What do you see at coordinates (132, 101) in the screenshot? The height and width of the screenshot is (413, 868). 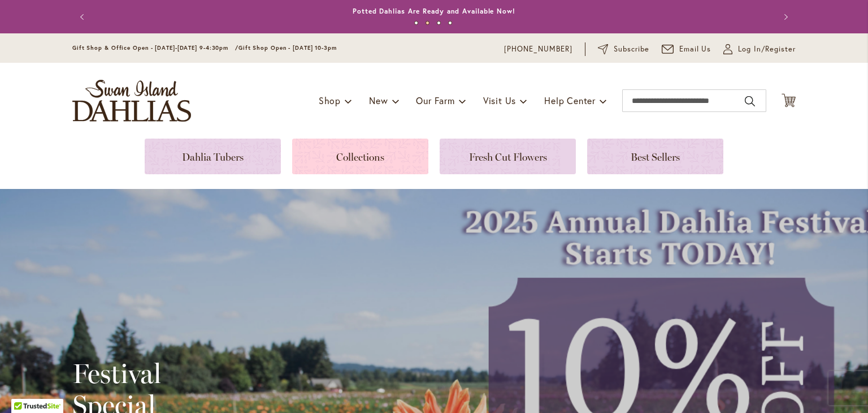 I see `a: store logo` at bounding box center [132, 101].